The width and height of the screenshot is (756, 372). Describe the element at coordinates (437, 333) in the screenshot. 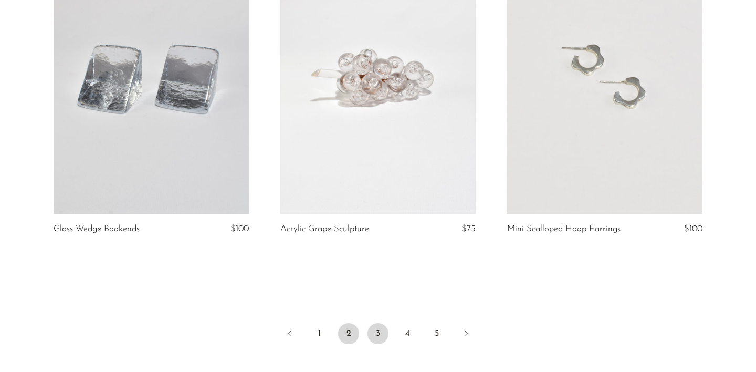

I see `a: 5` at that location.